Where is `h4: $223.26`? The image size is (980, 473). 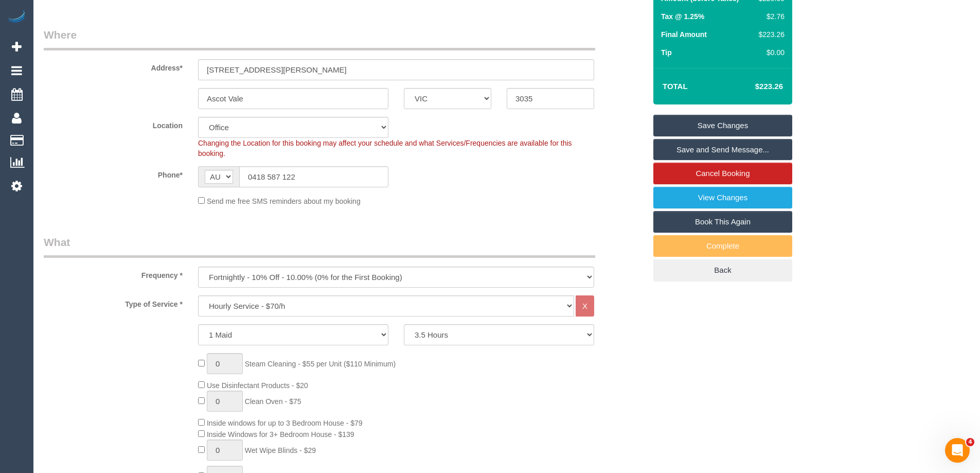 h4: $223.26 is located at coordinates (754, 87).